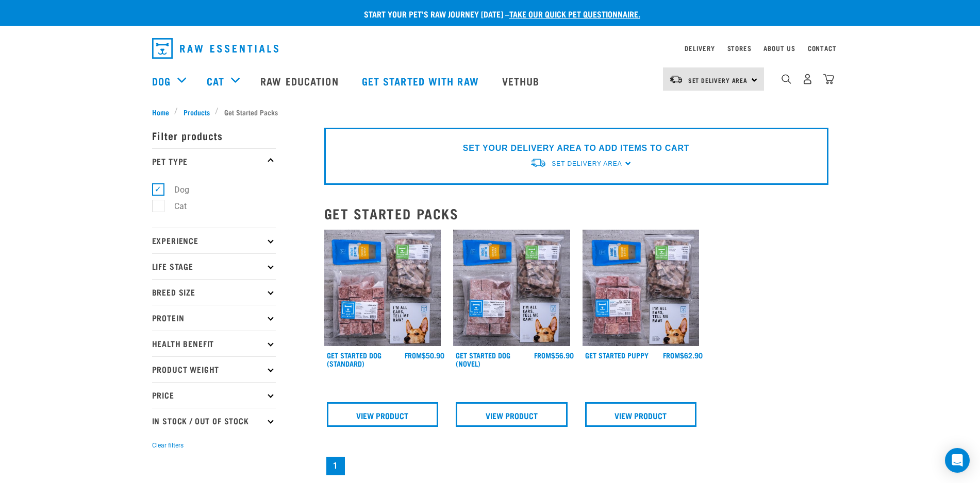 Image resolution: width=980 pixels, height=483 pixels. Describe the element at coordinates (160, 112) in the screenshot. I see `span: Home` at that location.